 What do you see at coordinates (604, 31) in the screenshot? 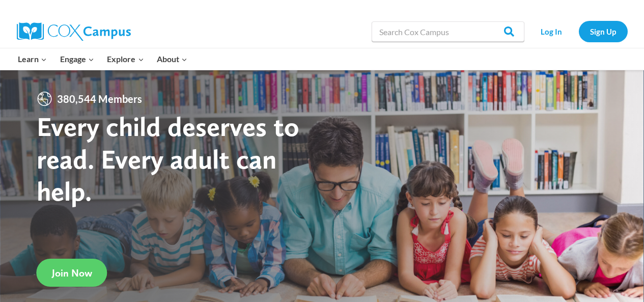
I see `a: Sign Up` at bounding box center [604, 31].